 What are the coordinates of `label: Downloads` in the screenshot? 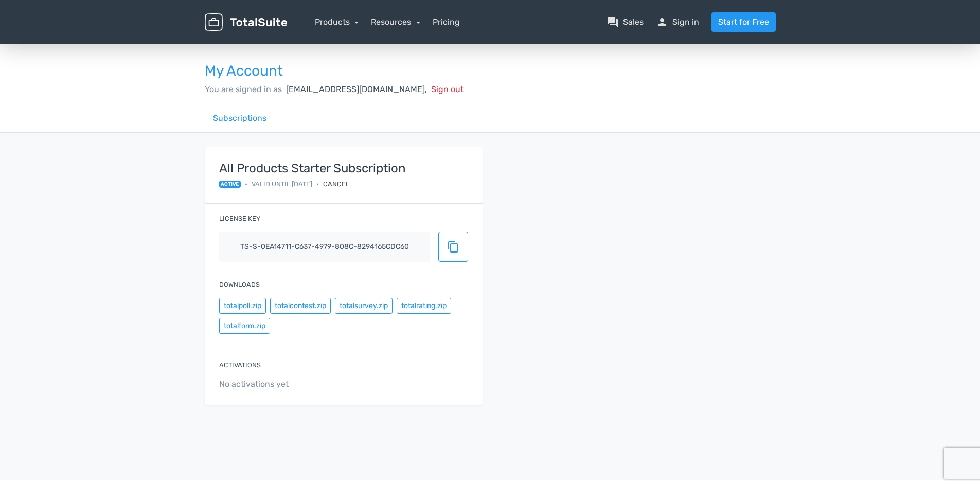 It's located at (239, 284).